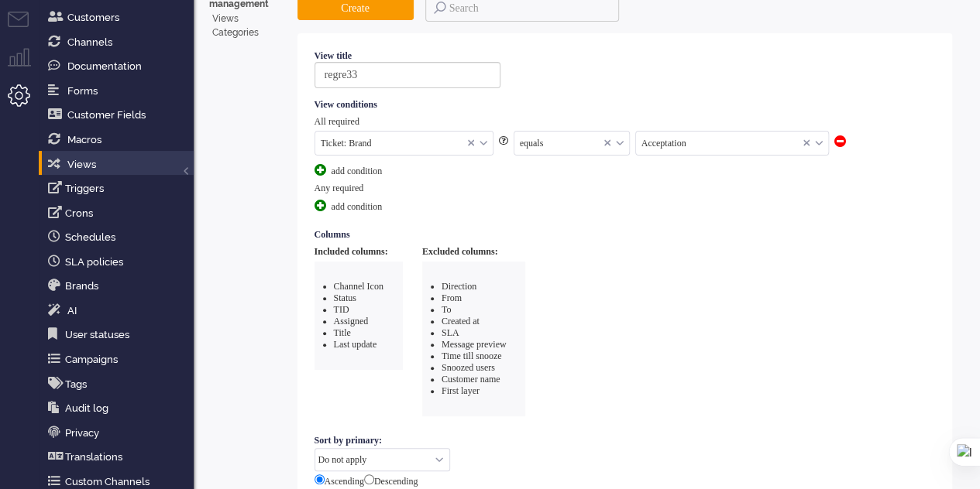 The image size is (980, 489). What do you see at coordinates (247, 33) in the screenshot?
I see `a: Categories` at bounding box center [247, 33].